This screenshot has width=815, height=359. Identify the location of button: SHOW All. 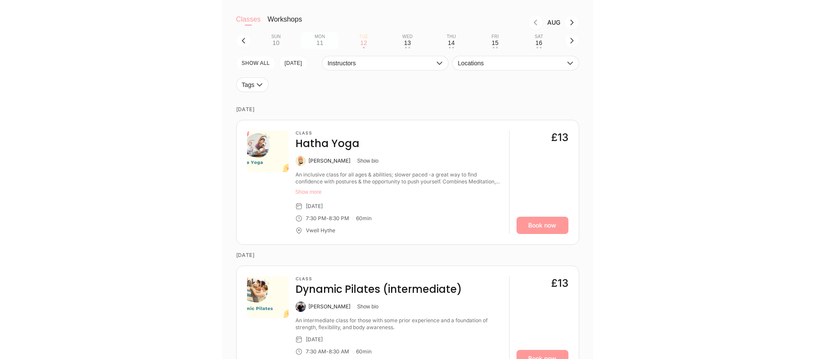
(256, 63).